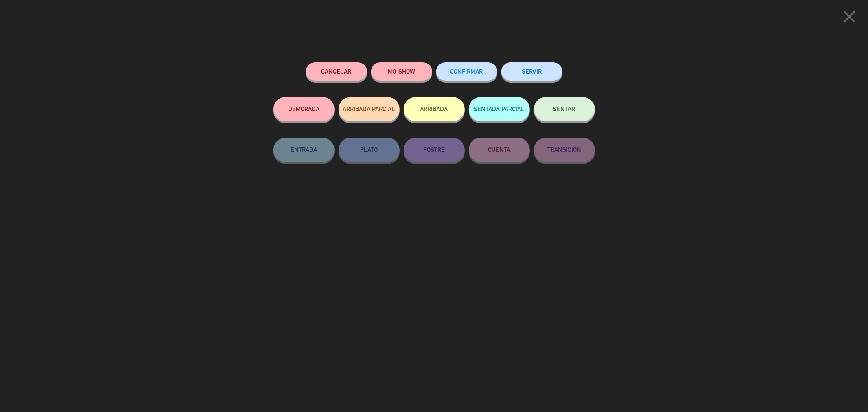 This screenshot has height=412, width=868. Describe the element at coordinates (564, 109) in the screenshot. I see `button: SENTAR` at that location.